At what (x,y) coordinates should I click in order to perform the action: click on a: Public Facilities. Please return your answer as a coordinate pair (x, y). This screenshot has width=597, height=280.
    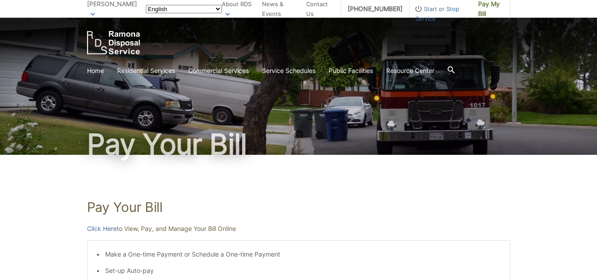
    Looking at the image, I should click on (351, 71).